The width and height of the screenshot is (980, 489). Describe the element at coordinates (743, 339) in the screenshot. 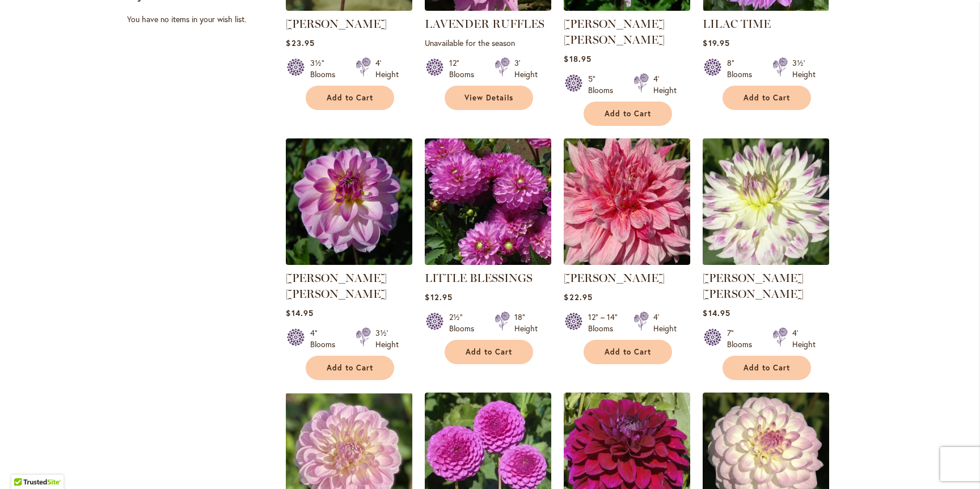

I see `div: 7" Blooms` at that location.